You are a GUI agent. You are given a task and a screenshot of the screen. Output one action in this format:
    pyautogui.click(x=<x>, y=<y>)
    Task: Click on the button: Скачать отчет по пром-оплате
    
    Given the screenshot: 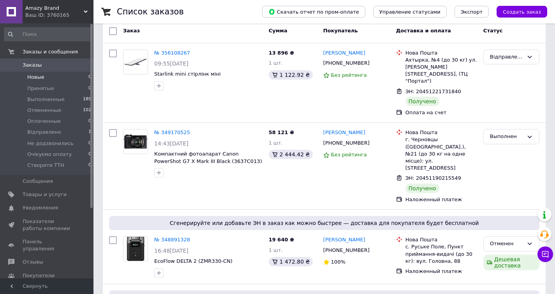 What is the action you would take?
    pyautogui.click(x=314, y=12)
    